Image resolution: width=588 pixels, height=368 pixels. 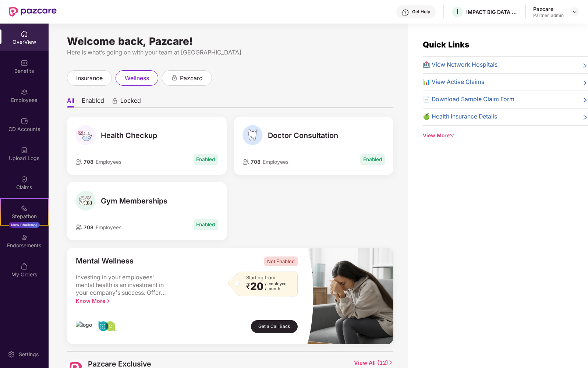 I want to click on span: Locked, so click(x=130, y=102).